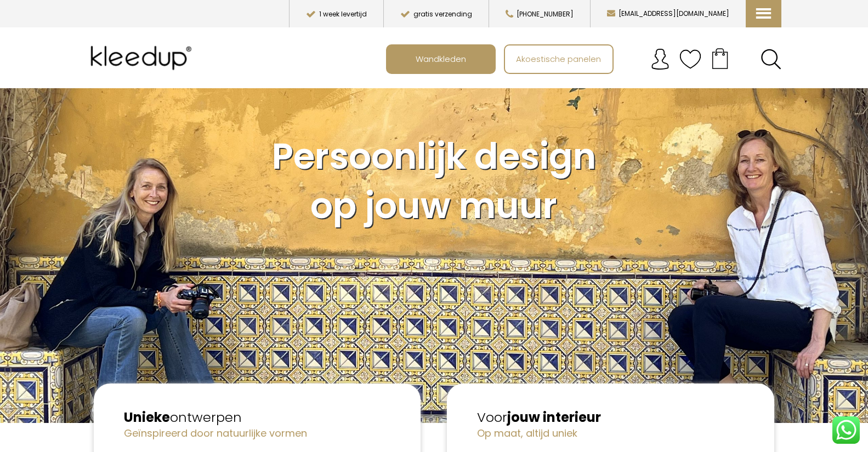 The image size is (868, 452). I want to click on span: op jouw muur, so click(433, 206).